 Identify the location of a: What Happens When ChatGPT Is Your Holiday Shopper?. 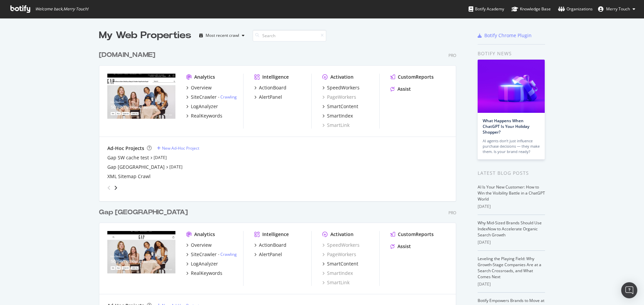
(506, 126).